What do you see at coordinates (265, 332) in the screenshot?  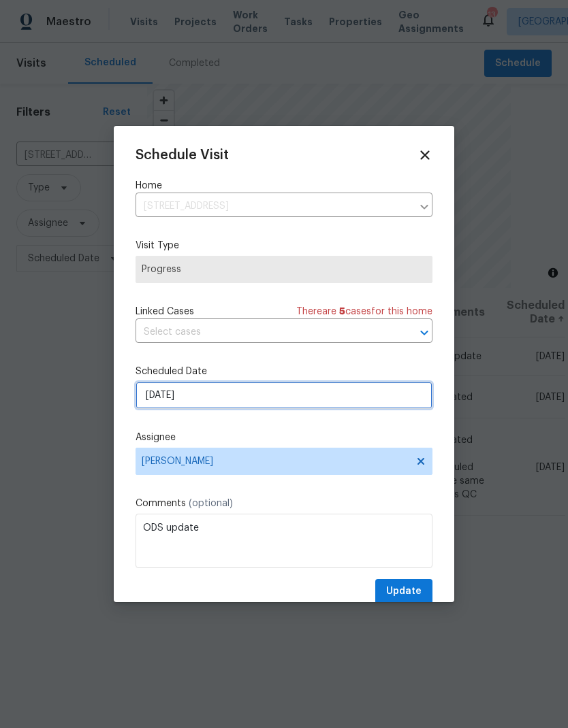 I see `input: Select cases` at bounding box center [265, 332].